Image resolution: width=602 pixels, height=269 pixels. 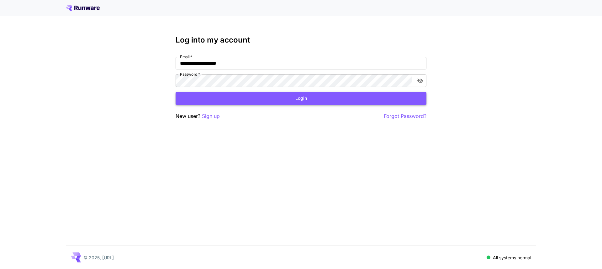 I want to click on p: Forgot Password?, so click(x=405, y=116).